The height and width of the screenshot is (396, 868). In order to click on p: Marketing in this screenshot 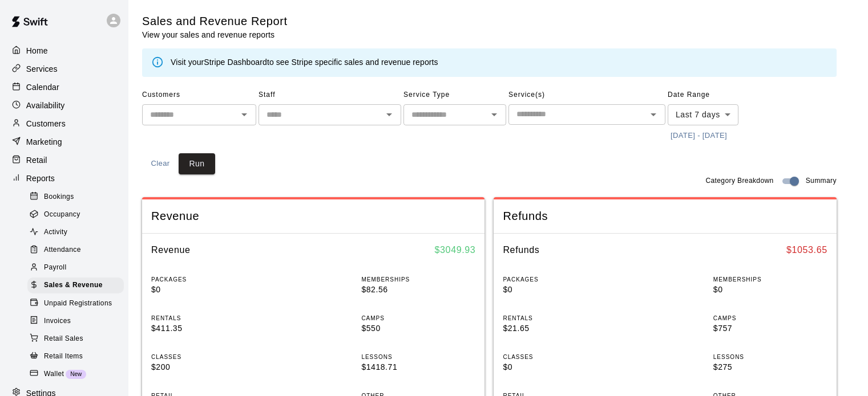, I will do `click(44, 142)`.